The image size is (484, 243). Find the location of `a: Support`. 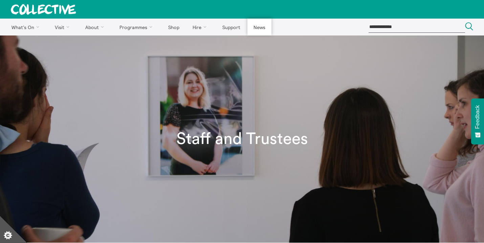

a: Support is located at coordinates (231, 27).